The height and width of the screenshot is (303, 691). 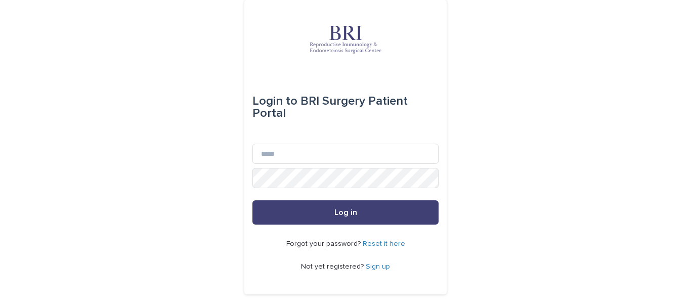 What do you see at coordinates (345, 107) in the screenshot?
I see `div: BRI Surgery Patient Portal` at bounding box center [345, 107].